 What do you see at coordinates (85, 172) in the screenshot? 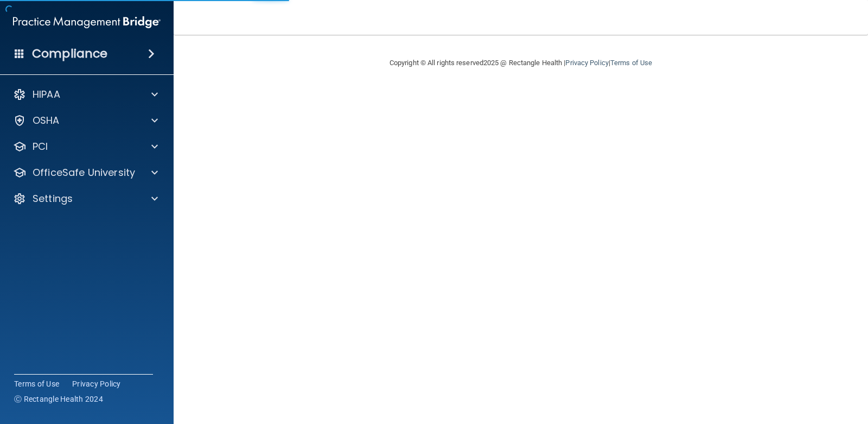
I see `a: OfficeSafe University` at bounding box center [85, 172].